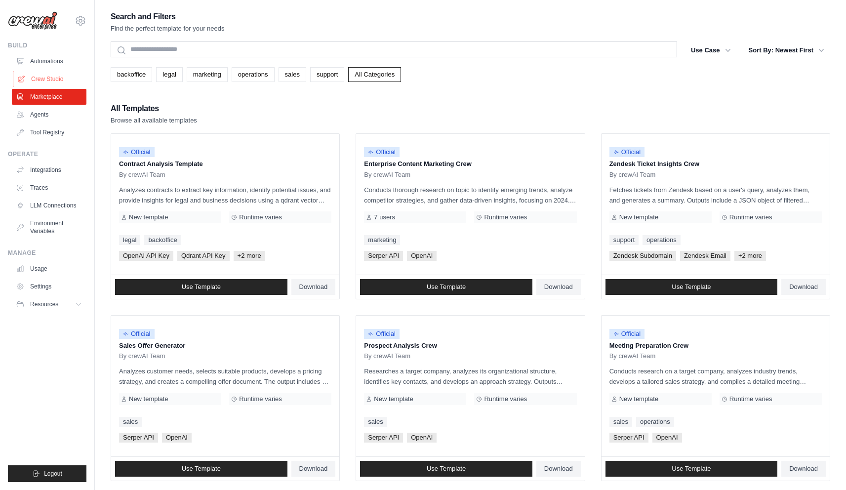 This screenshot has width=846, height=490. I want to click on p: Find the perfect template for your needs, so click(168, 29).